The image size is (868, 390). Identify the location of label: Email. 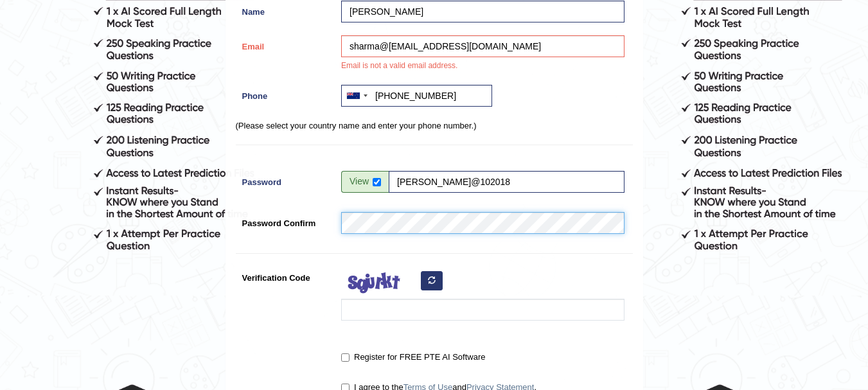
(285, 44).